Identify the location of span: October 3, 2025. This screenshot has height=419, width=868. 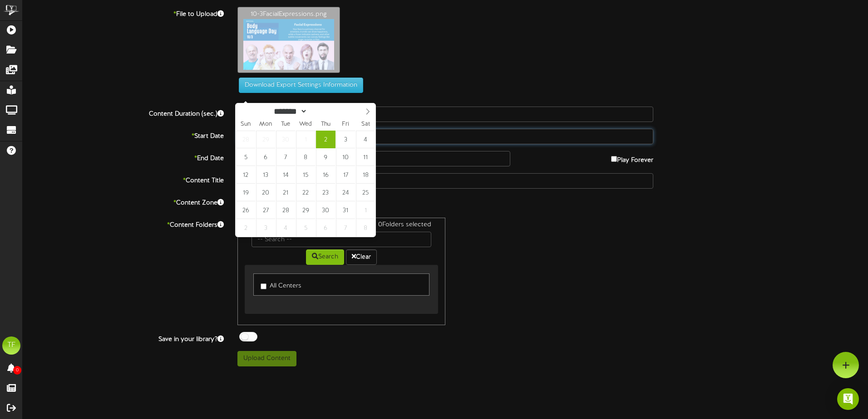
(346, 139).